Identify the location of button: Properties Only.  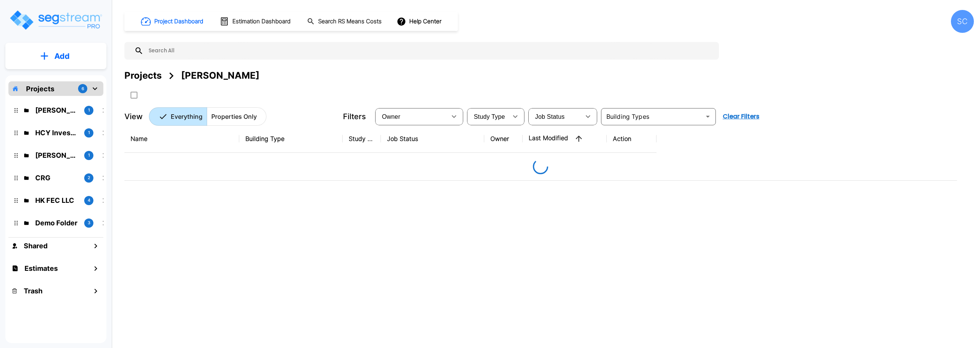
(237, 117).